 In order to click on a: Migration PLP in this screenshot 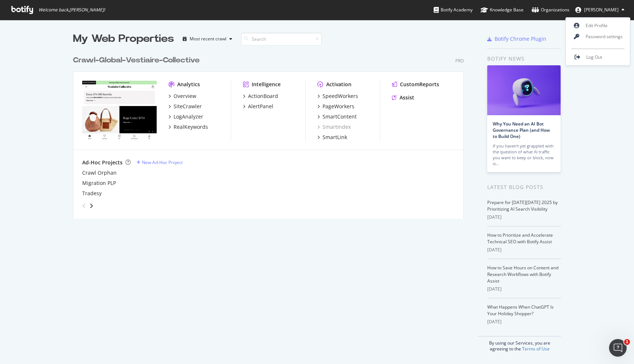, I will do `click(99, 183)`.